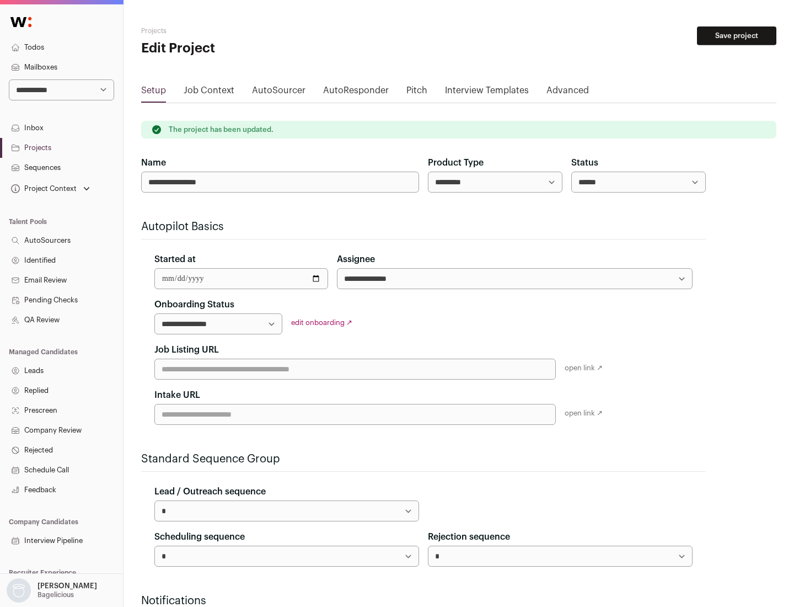 The width and height of the screenshot is (794, 607). What do you see at coordinates (424, 459) in the screenshot?
I see `h2: Standard Sequence Group` at bounding box center [424, 459].